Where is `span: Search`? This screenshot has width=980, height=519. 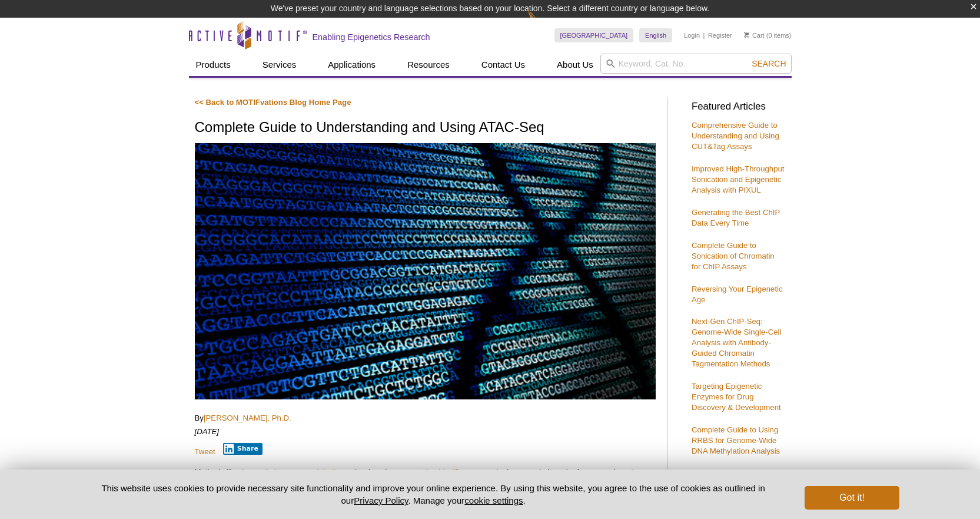 span: Search is located at coordinates (769, 63).